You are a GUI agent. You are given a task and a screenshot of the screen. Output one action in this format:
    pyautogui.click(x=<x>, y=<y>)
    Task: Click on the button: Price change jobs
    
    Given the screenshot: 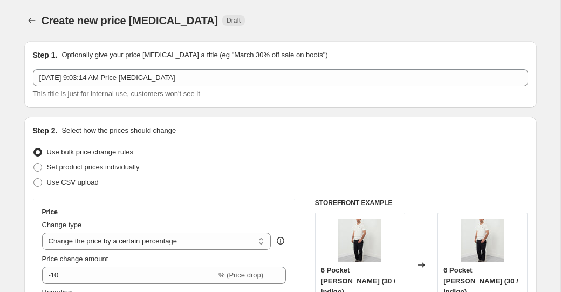 What is the action you would take?
    pyautogui.click(x=32, y=21)
    